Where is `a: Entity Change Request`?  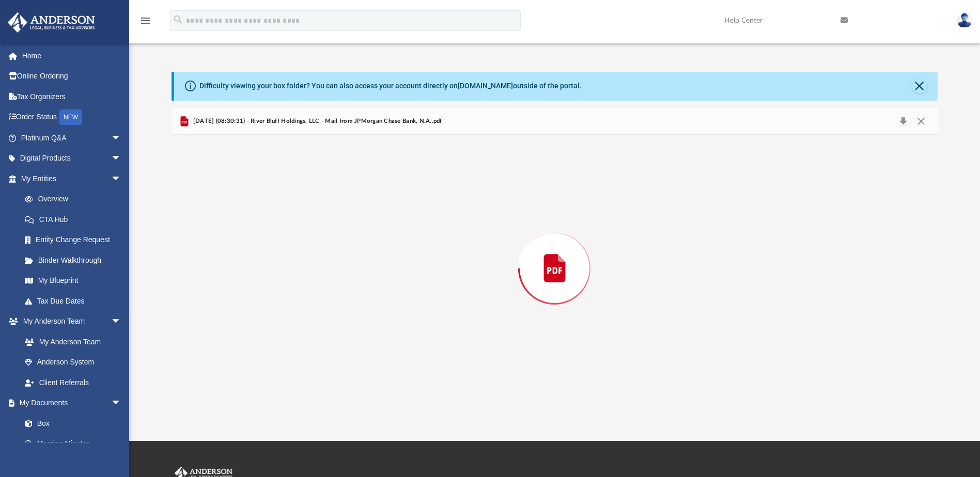 a: Entity Change Request is located at coordinates (75, 240).